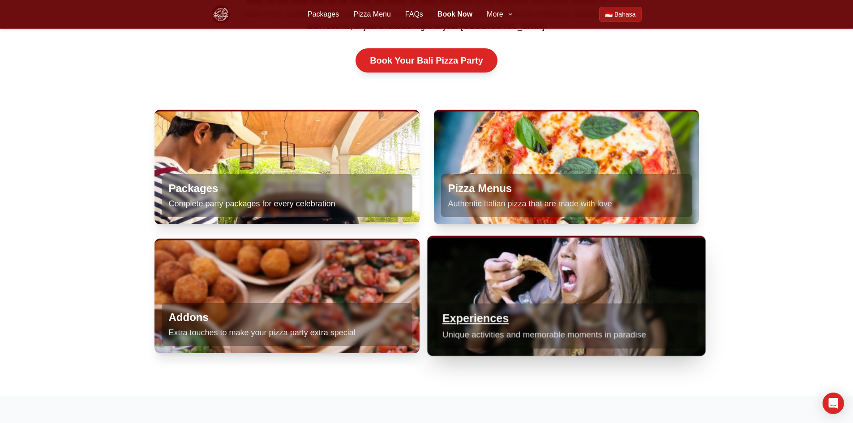 The height and width of the screenshot is (423, 853). Describe the element at coordinates (567, 204) in the screenshot. I see `p: Authentic Italian pizza that are made with love` at that location.